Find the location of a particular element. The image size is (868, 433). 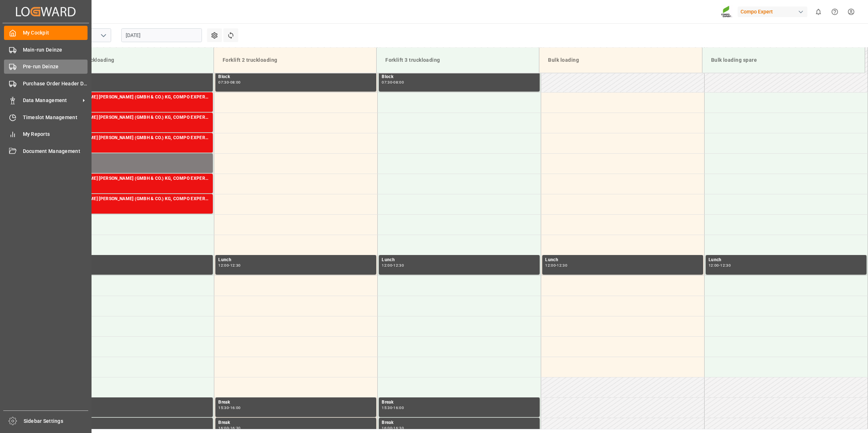

span: Purchase Order Header Deinze is located at coordinates (55, 83).